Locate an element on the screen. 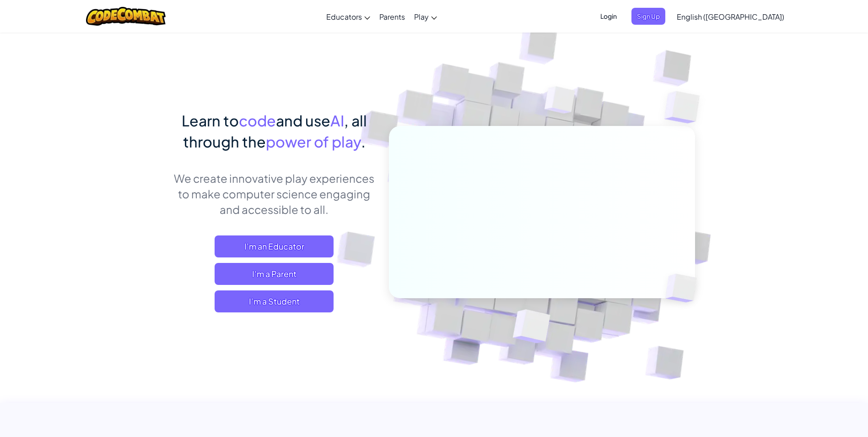 The height and width of the screenshot is (437, 868). span: code is located at coordinates (257, 120).